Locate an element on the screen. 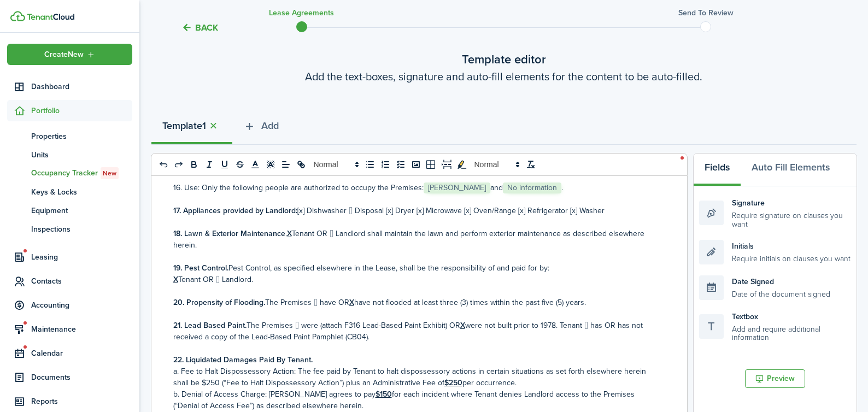 Image resolution: width=868 pixels, height=412 pixels. button: Add is located at coordinates (261, 128).